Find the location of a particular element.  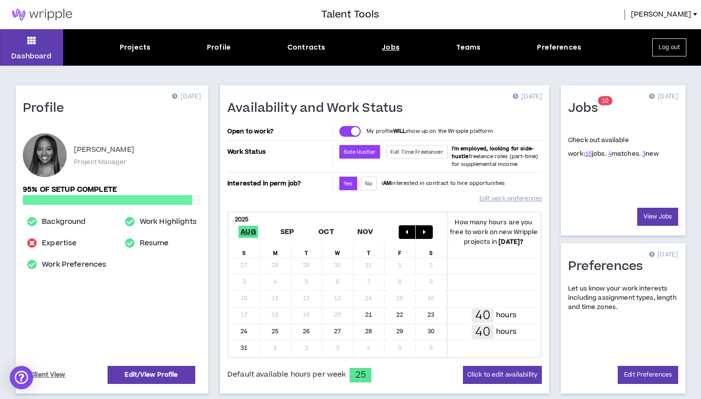

p: I interested in contract to hire opportunities is located at coordinates (443, 183).